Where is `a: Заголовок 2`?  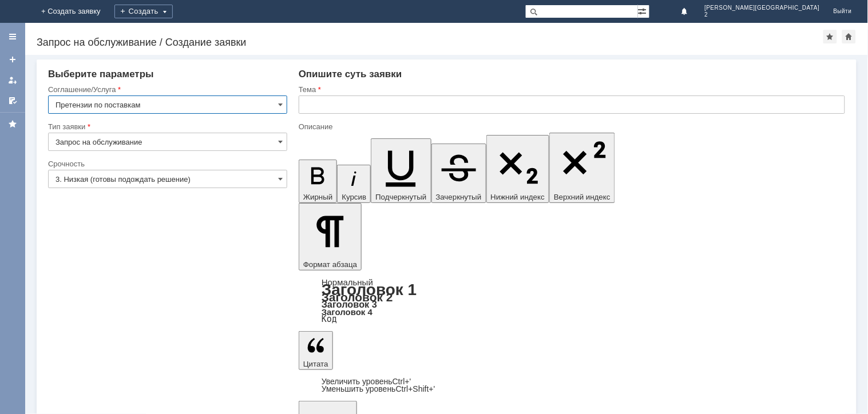
a: Заголовок 2 is located at coordinates (357, 296).